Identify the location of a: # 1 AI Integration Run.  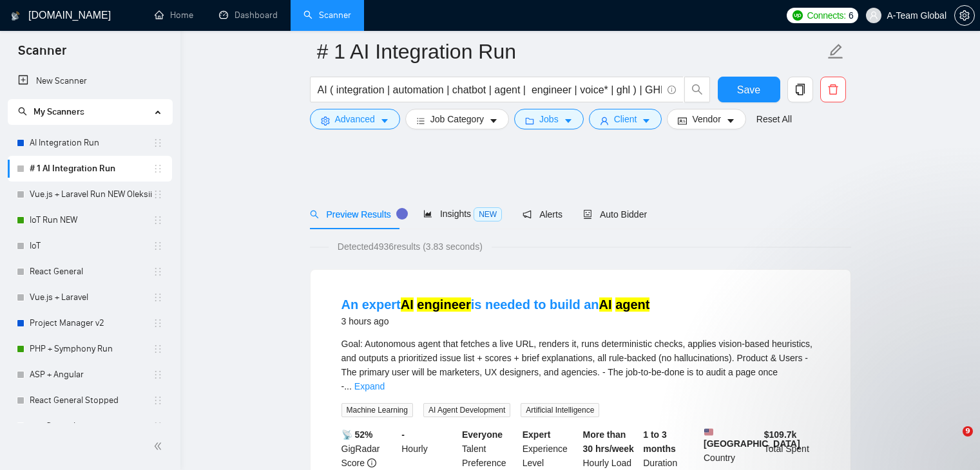
(91, 168).